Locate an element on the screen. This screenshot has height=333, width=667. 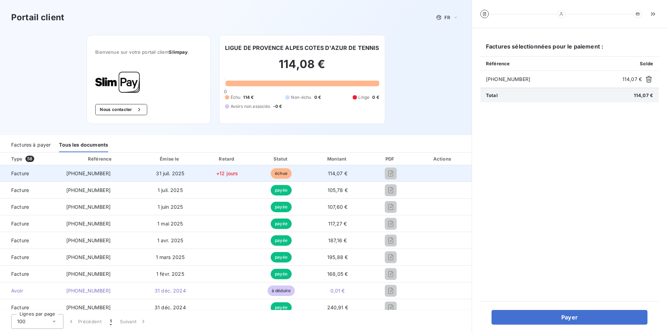
span: Solde is located at coordinates (646, 63).